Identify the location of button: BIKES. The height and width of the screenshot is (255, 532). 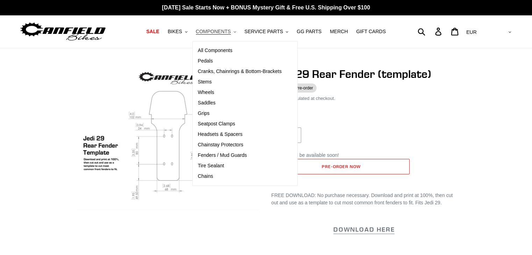
(177, 31).